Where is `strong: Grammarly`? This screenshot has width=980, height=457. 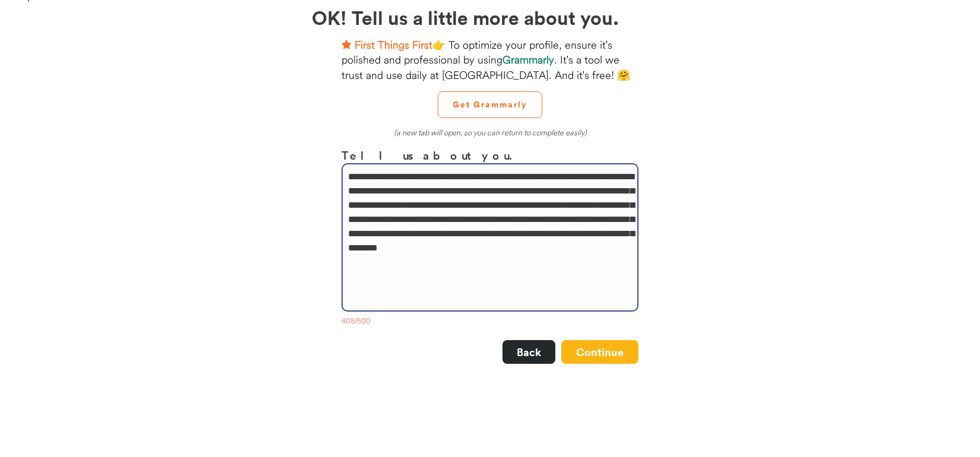 strong: Grammarly is located at coordinates (528, 59).